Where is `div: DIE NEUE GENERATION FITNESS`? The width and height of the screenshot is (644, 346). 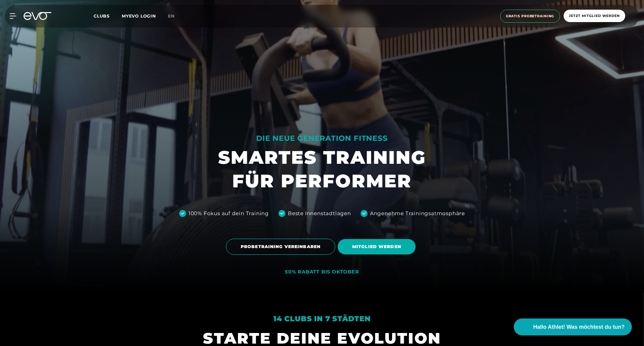
div: DIE NEUE GENERATION FITNESS is located at coordinates (322, 138).